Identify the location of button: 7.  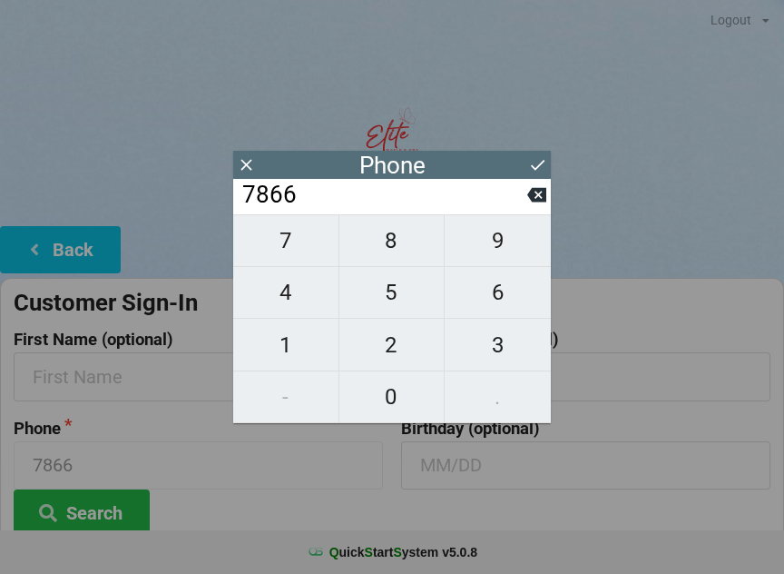
(286, 241).